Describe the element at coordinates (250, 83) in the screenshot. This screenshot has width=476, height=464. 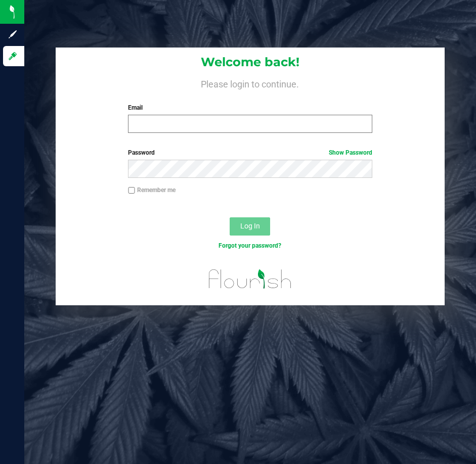
I see `h4: Please login to continue.` at that location.